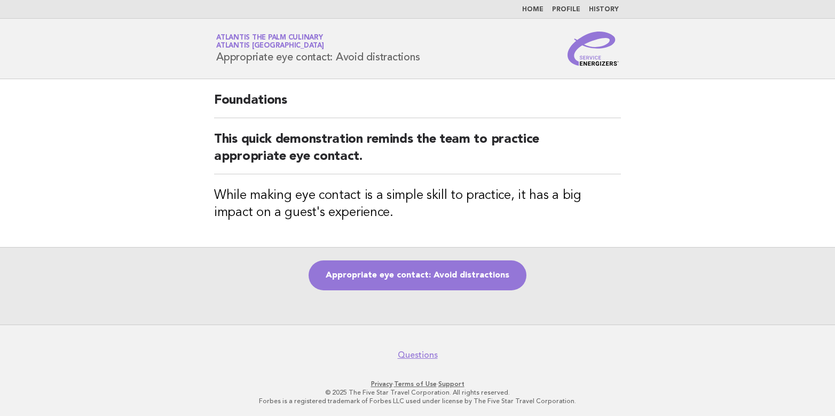 The width and height of the screenshot is (835, 416). I want to click on a: Home, so click(533, 10).